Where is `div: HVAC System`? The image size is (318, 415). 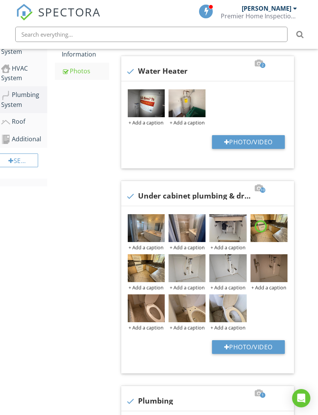 div: HVAC System is located at coordinates (24, 73).